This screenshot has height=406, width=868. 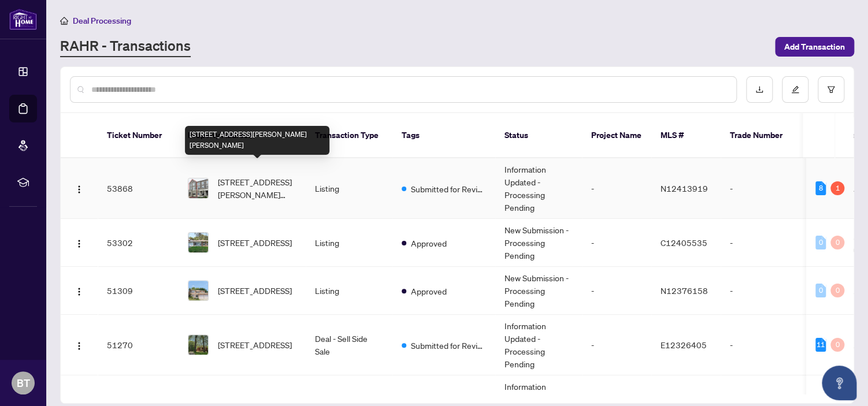 What do you see at coordinates (683, 345) in the screenshot?
I see `span: E12326405` at bounding box center [683, 345].